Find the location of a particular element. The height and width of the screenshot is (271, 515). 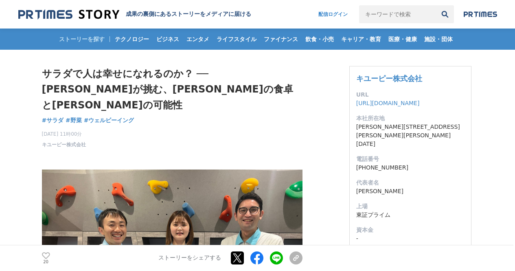

a: prtimes is located at coordinates (480, 14).